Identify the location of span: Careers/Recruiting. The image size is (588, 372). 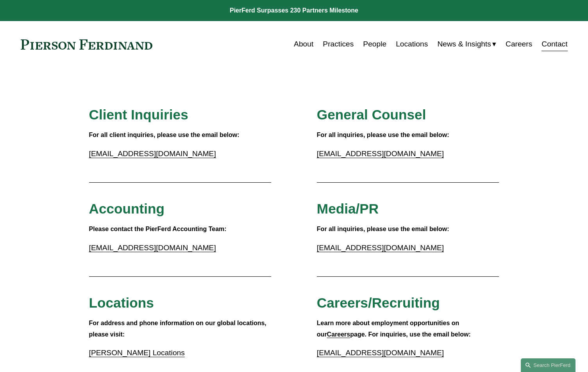
(378, 303).